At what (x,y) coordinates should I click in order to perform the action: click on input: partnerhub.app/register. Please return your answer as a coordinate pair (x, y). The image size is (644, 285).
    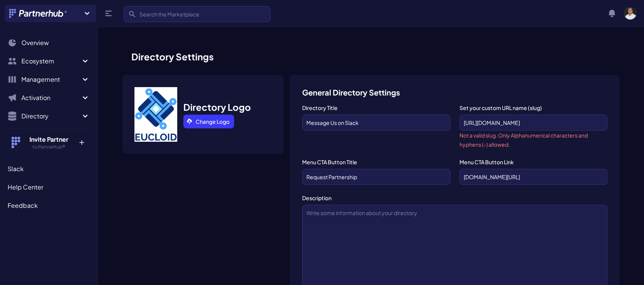
    Looking at the image, I should click on (533, 177).